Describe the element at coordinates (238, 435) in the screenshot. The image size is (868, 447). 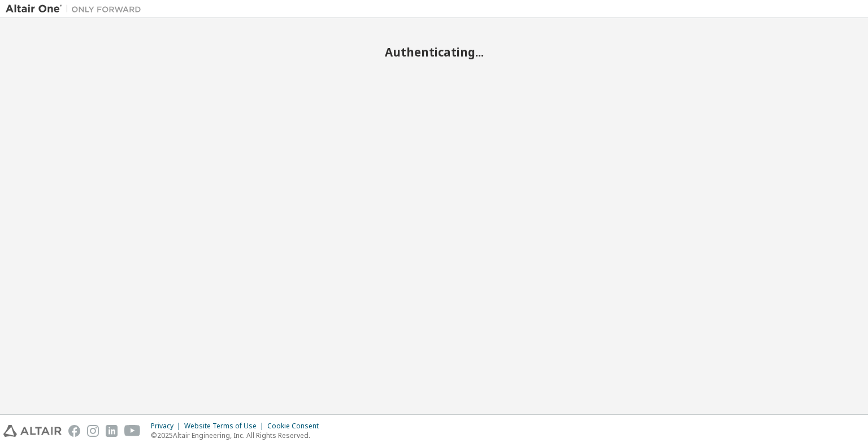
I see `p: © 2025 Altair Engineering, Inc. All Rights Reserved.` at that location.